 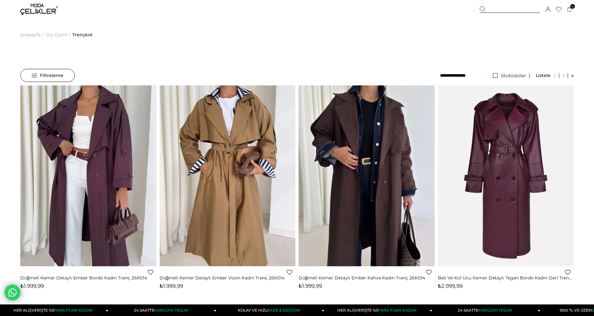 What do you see at coordinates (270, 310) in the screenshot?
I see `a: KOLAY VE HIZLIİADE & DEĞİŞİM!` at bounding box center [270, 310].